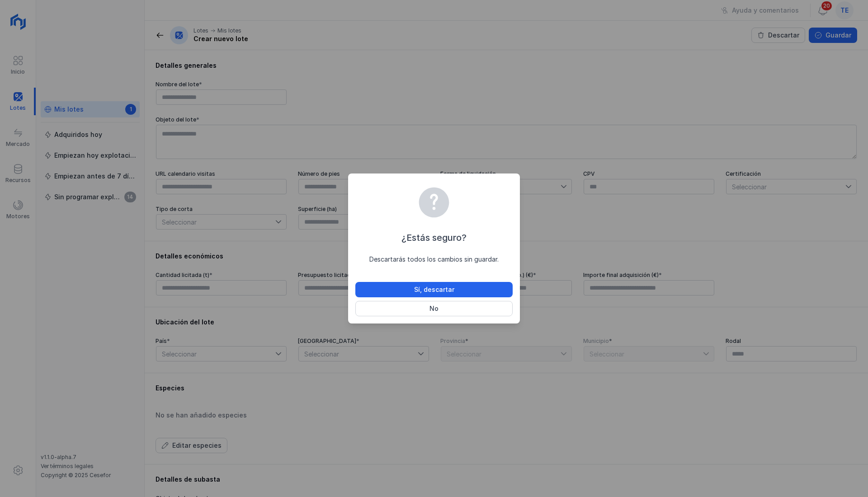 Image resolution: width=868 pixels, height=497 pixels. What do you see at coordinates (434, 309) in the screenshot?
I see `button: No` at bounding box center [434, 309].